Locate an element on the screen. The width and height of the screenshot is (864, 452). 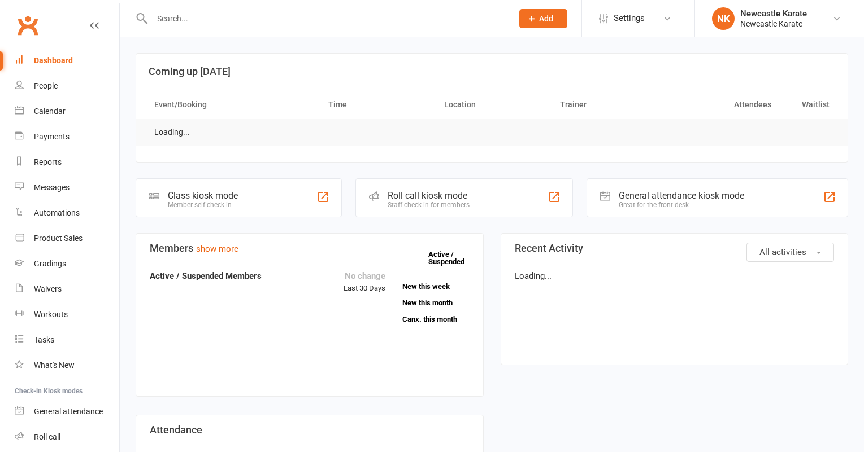
a: Tasks is located at coordinates (67, 340).